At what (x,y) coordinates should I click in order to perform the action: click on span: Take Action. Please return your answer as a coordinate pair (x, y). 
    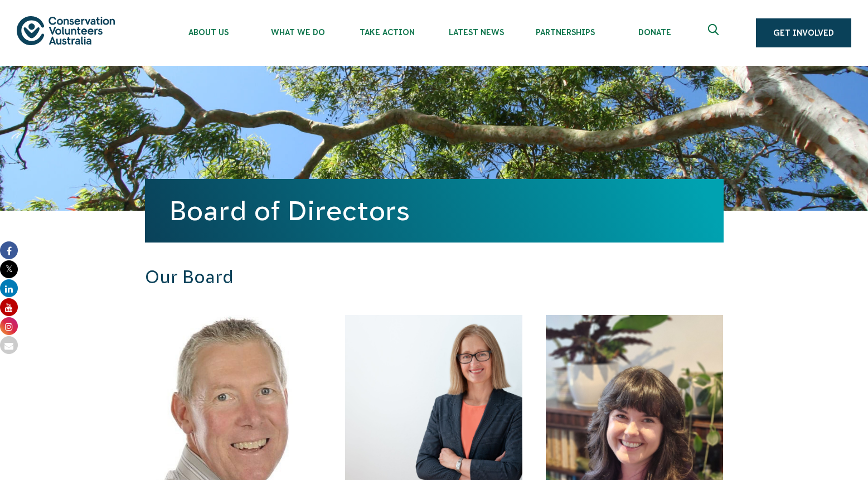
    Looking at the image, I should click on (387, 32).